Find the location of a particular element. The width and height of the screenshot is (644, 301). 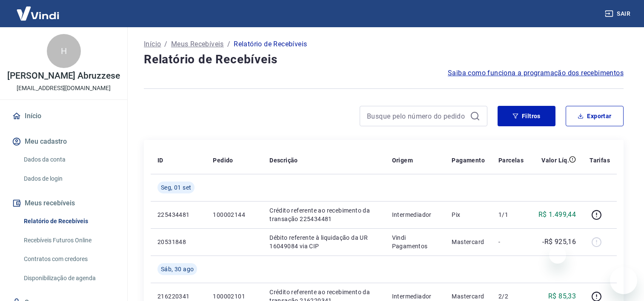

p: 100002144 is located at coordinates (235, 215).